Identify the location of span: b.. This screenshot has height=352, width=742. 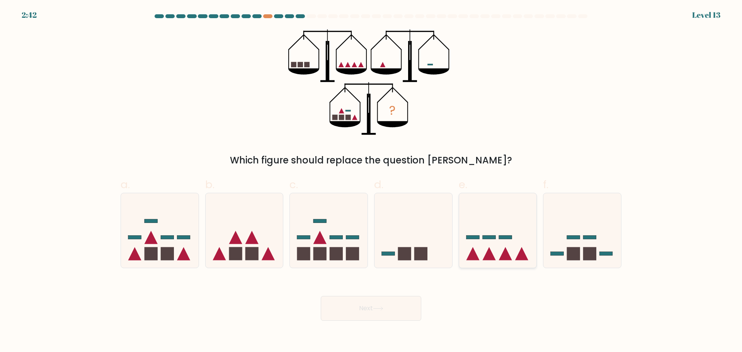
(210, 184).